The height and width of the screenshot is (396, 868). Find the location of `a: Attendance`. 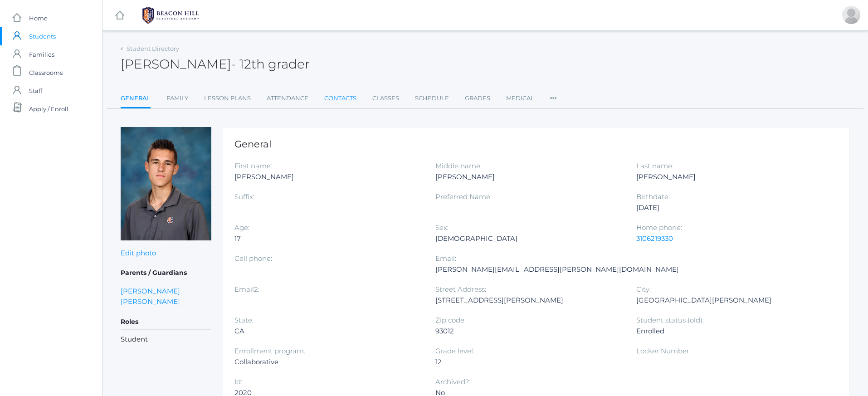

a: Attendance is located at coordinates (288, 99).